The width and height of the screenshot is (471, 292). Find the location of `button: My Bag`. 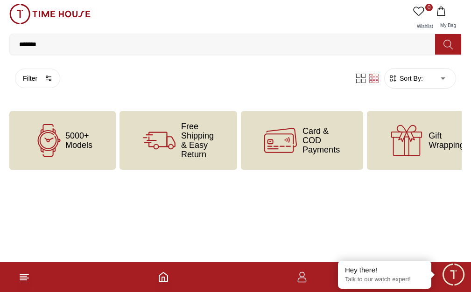

button: My Bag is located at coordinates (448, 19).